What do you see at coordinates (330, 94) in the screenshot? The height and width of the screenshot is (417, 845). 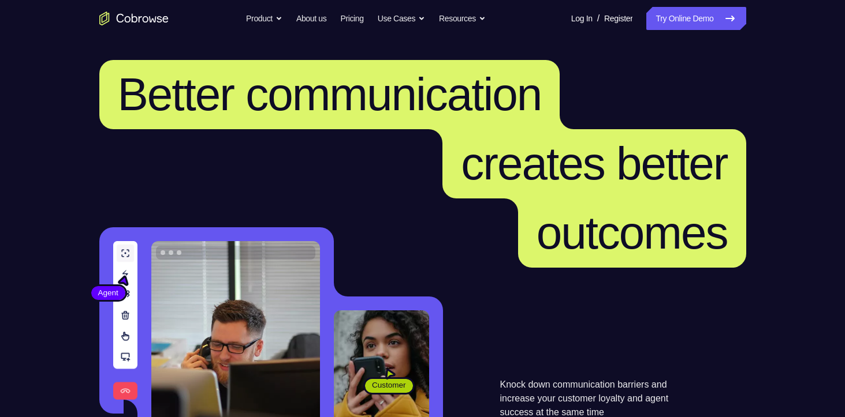 I see `span: Better communication` at bounding box center [330, 94].